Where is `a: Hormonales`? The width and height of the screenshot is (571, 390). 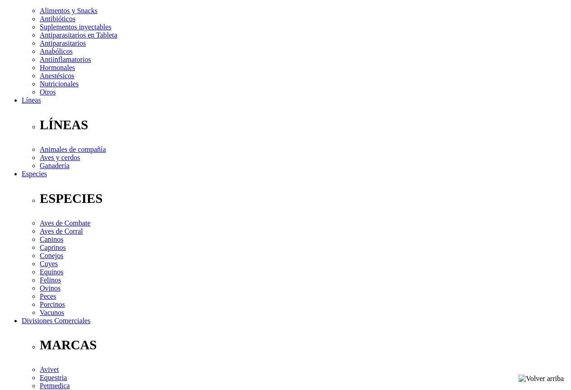
a: Hormonales is located at coordinates (57, 67).